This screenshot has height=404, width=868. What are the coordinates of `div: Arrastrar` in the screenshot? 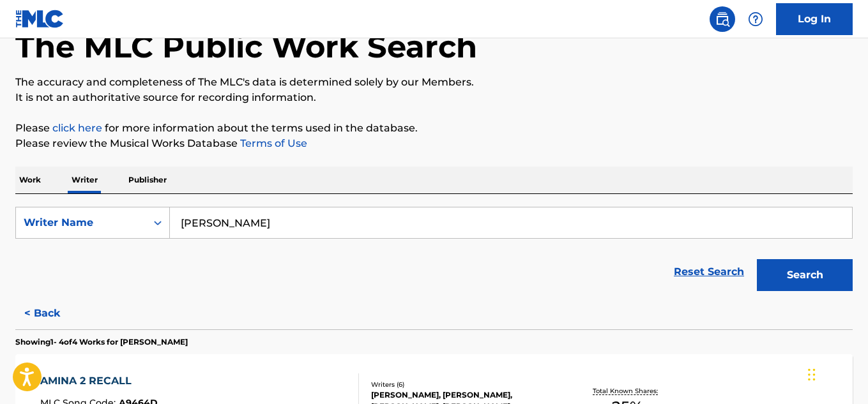 It's located at (812, 375).